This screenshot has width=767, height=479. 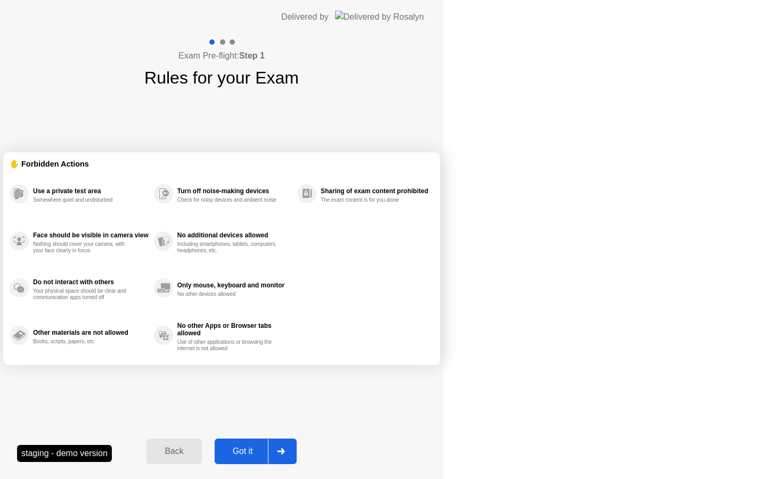 What do you see at coordinates (174, 452) in the screenshot?
I see `button: Back` at bounding box center [174, 452].